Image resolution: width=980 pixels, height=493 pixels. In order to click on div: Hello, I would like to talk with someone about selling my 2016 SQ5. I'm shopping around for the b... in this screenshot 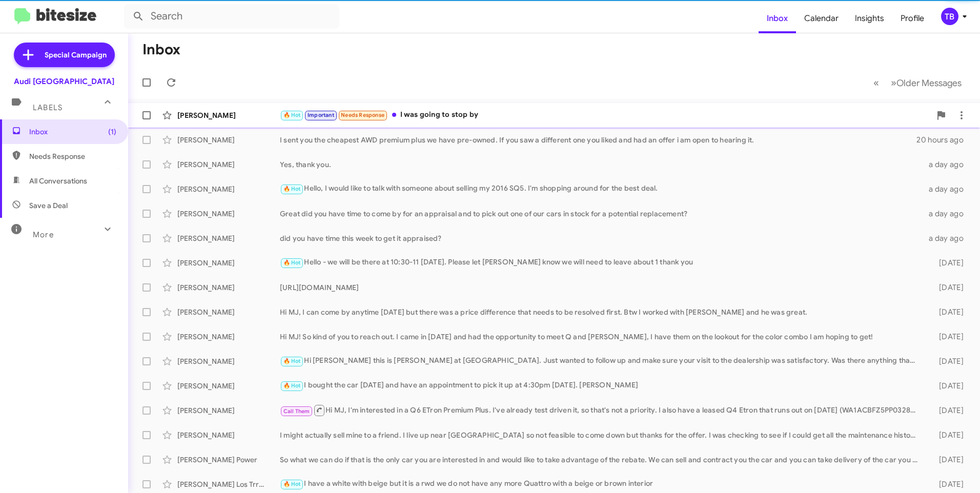, I will do `click(601, 189)`.